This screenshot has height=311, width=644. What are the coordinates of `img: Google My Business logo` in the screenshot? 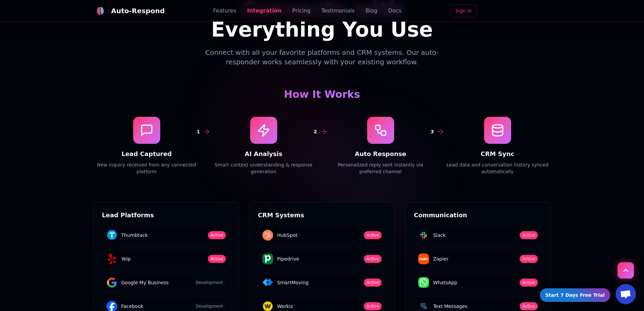 It's located at (112, 282).